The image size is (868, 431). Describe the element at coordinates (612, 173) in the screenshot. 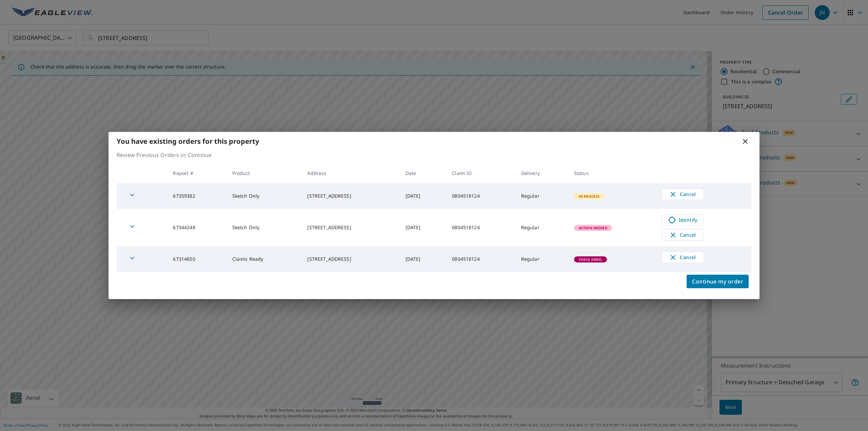

I see `th: Status` at that location.